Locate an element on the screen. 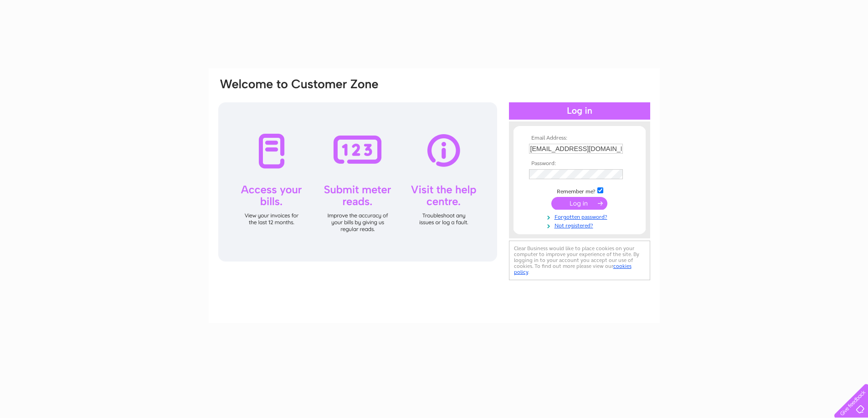 The width and height of the screenshot is (868, 418). input: Submit is located at coordinates (579, 204).